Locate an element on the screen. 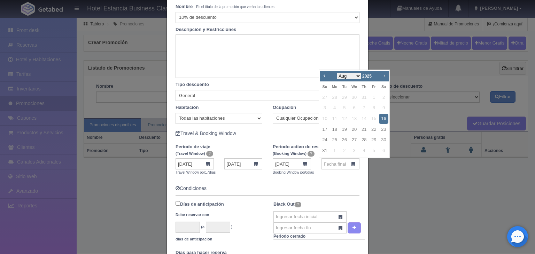 This screenshot has height=254, width=535. span: 28 is located at coordinates (335, 98).